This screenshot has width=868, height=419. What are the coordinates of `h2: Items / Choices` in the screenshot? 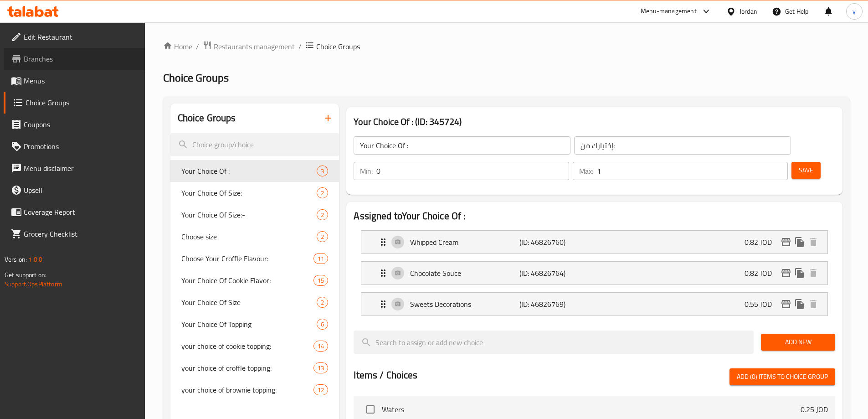 It's located at (386, 376).